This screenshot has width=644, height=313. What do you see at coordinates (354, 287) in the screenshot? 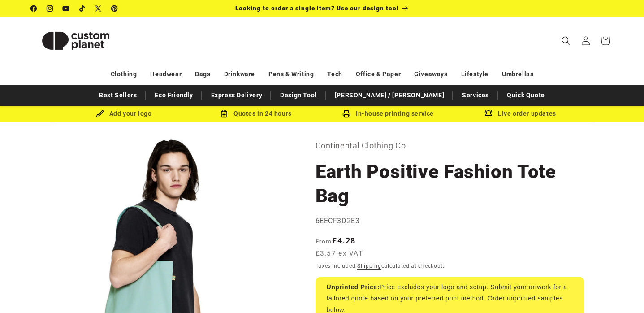
I see `strong: Unprinted Price:` at bounding box center [354, 287].